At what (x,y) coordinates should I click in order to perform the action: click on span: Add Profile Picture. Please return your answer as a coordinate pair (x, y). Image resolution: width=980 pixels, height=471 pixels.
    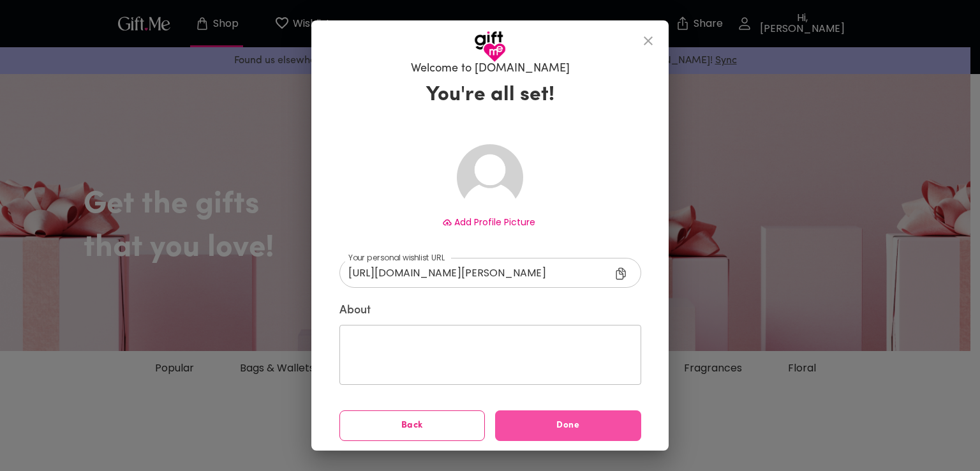
    Looking at the image, I should click on (494, 222).